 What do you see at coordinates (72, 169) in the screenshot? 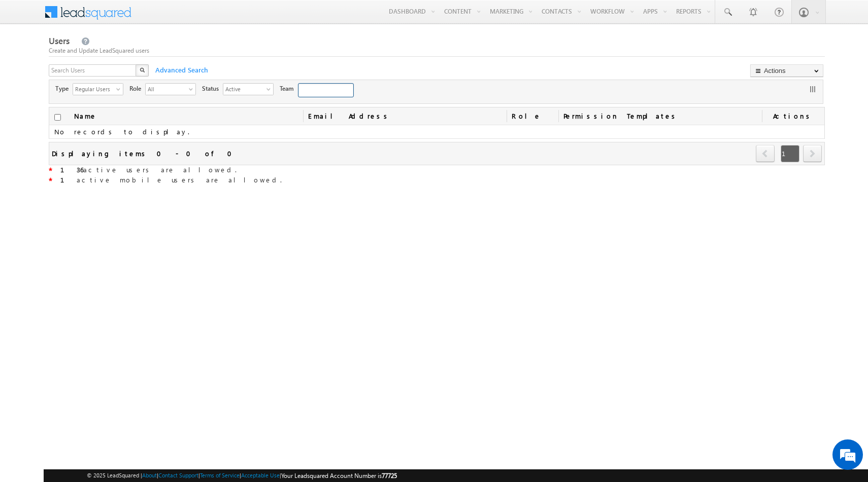
I see `strong: 136` at bounding box center [72, 169].